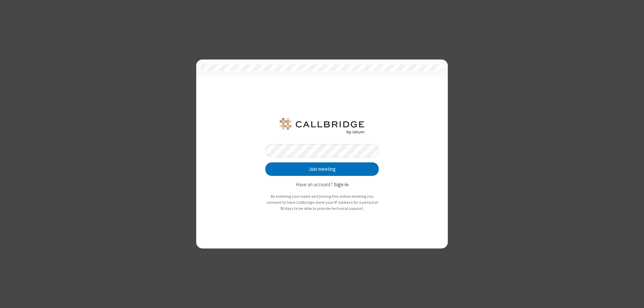 The image size is (644, 308). I want to click on img: QA Selenium DO NOT DELETE OR CHANGE, so click(322, 126).